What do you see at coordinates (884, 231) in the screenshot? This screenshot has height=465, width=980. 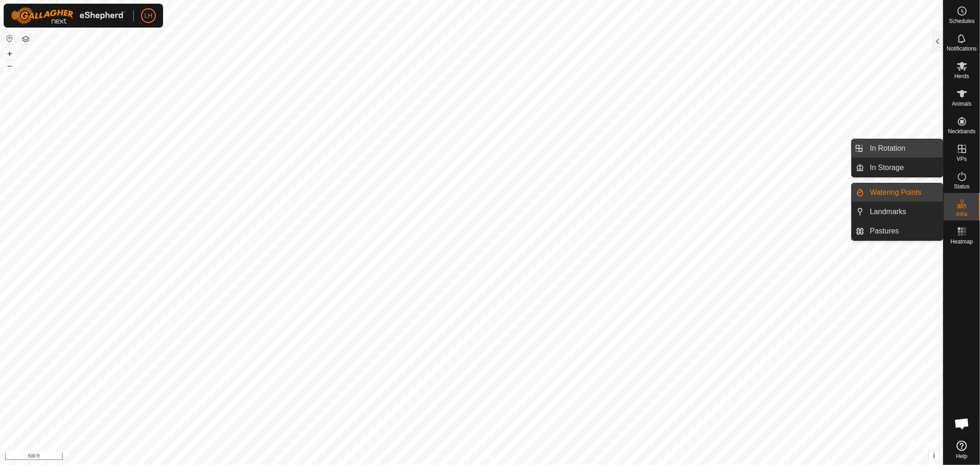 I see `span: Pastures` at bounding box center [884, 231].